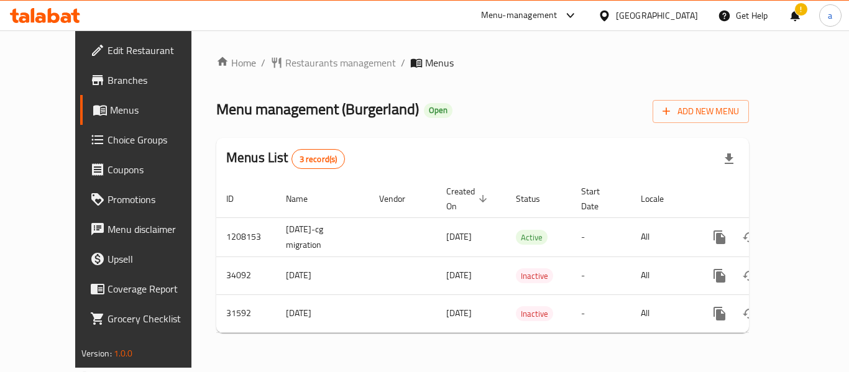 This screenshot has height=372, width=849. What do you see at coordinates (318, 159) in the screenshot?
I see `span: 3 record(s)` at bounding box center [318, 159].